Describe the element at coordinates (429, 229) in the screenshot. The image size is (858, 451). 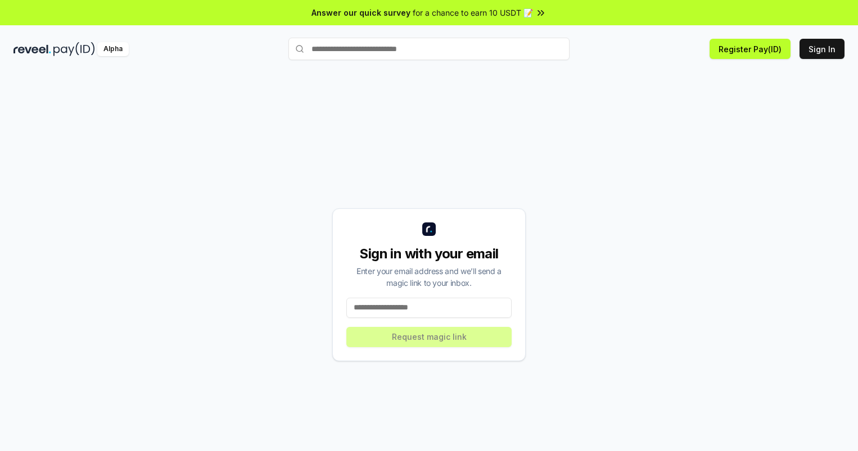
I see `img: logo_small` at that location.